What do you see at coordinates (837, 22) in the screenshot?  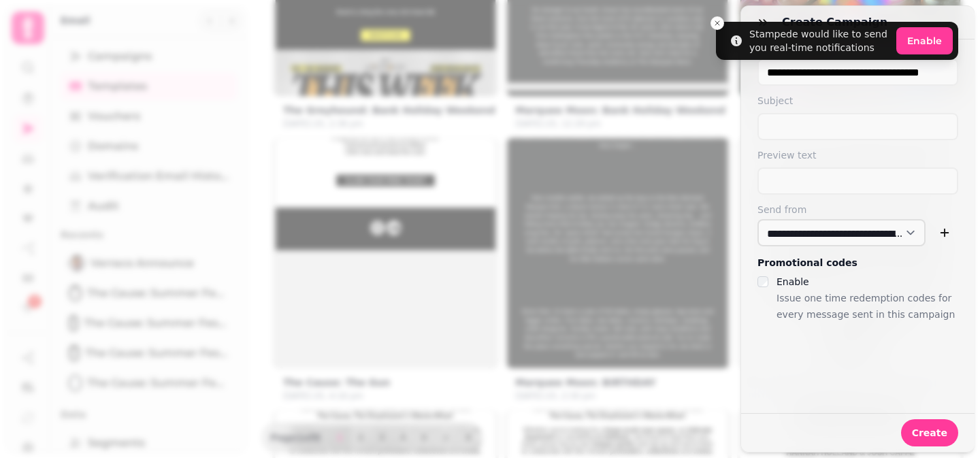 I see `h3: Create campaign` at bounding box center [837, 22].